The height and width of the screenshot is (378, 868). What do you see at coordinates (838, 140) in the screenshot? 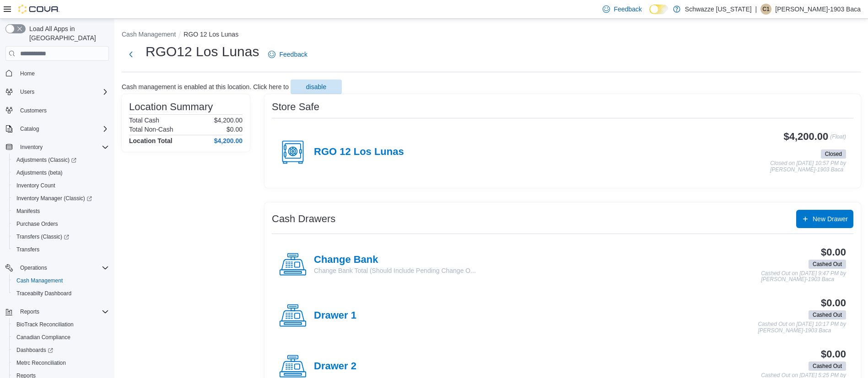
I see `p: (Float)` at bounding box center [838, 140].